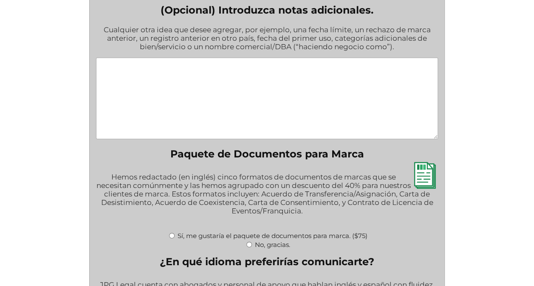 This screenshot has width=534, height=286. I want to click on div: Cualquier otra idea que desee agregar, por ejemplo, una fecha límite, un rechazo de marca anterio..., so click(267, 39).